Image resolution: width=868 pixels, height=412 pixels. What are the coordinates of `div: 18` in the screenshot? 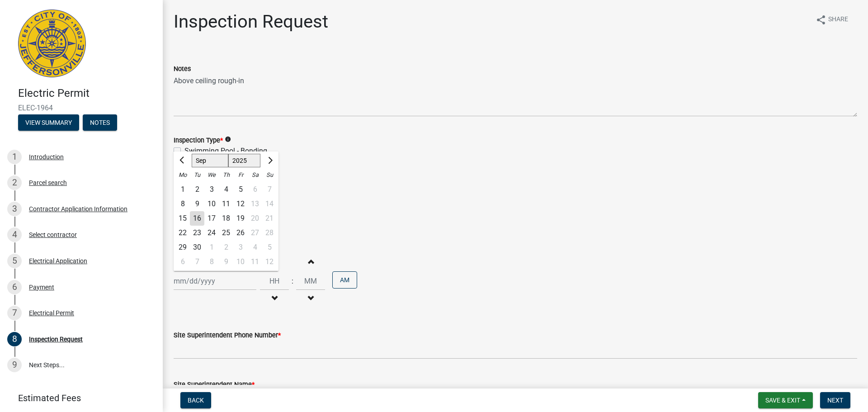 It's located at (227, 218).